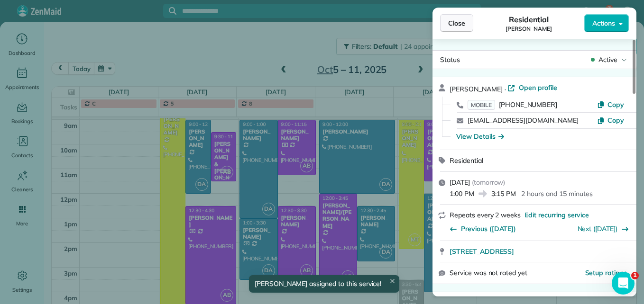 This screenshot has width=644, height=304. I want to click on span: MOBILE, so click(481, 105).